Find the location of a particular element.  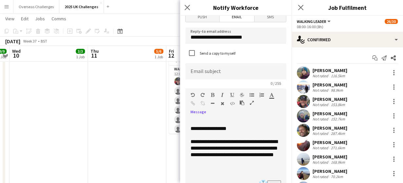

span: SMS is located at coordinates (270, 17).